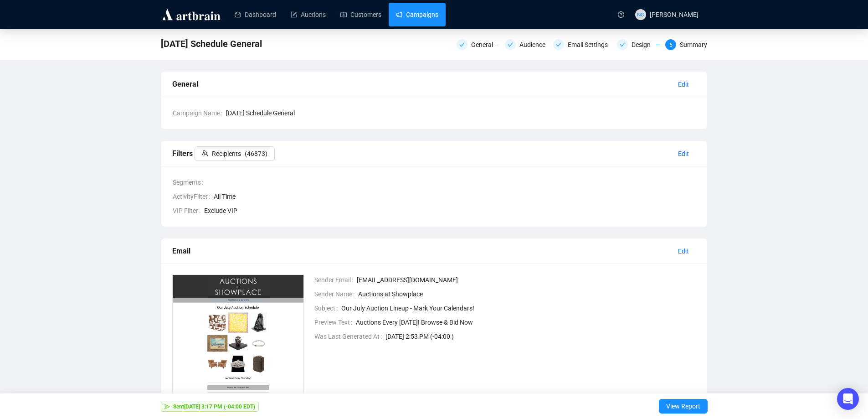  I want to click on button: View Report, so click(683, 406).